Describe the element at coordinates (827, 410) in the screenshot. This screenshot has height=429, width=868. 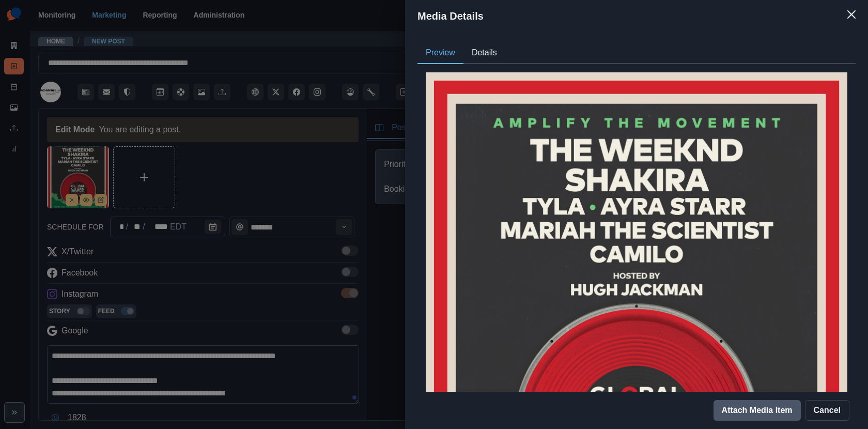
I see `button: Cancel` at that location.